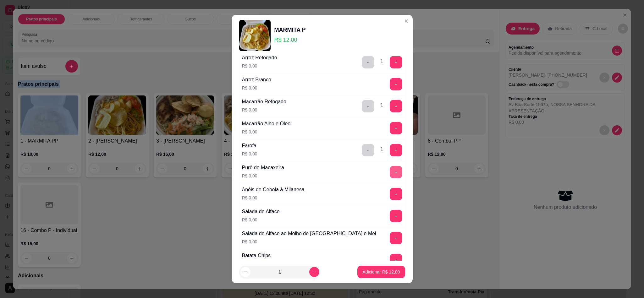  Describe the element at coordinates (290, 30) in the screenshot. I see `div: MARMITA P` at that location.